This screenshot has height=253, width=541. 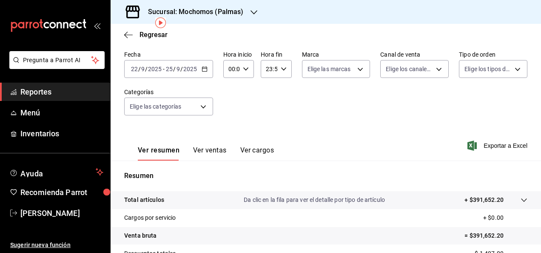 I want to click on p: Cargos por servicio, so click(x=150, y=218).